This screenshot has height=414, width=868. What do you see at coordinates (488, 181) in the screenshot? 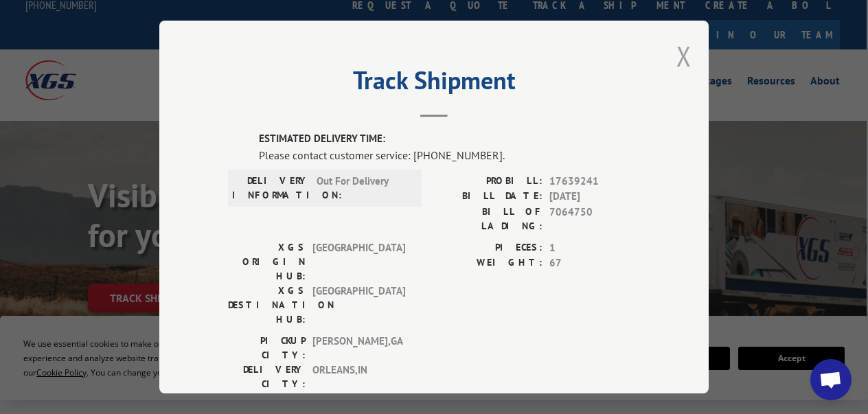
I see `label: PROBILL:` at bounding box center [488, 181].